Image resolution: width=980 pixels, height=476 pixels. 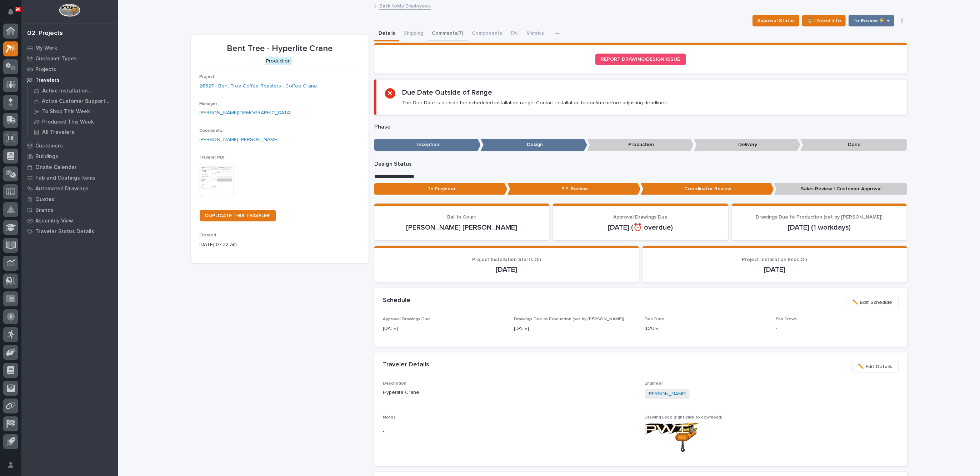 I want to click on span: Approval Status, so click(x=776, y=21).